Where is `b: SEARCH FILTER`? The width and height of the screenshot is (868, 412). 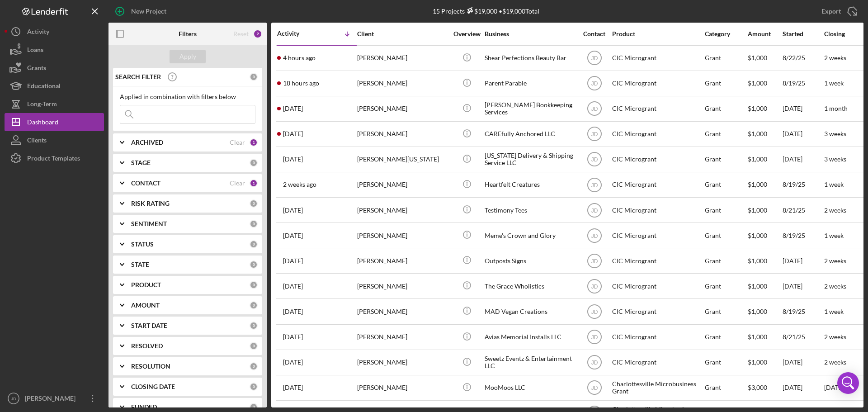 b: SEARCH FILTER is located at coordinates (138, 77).